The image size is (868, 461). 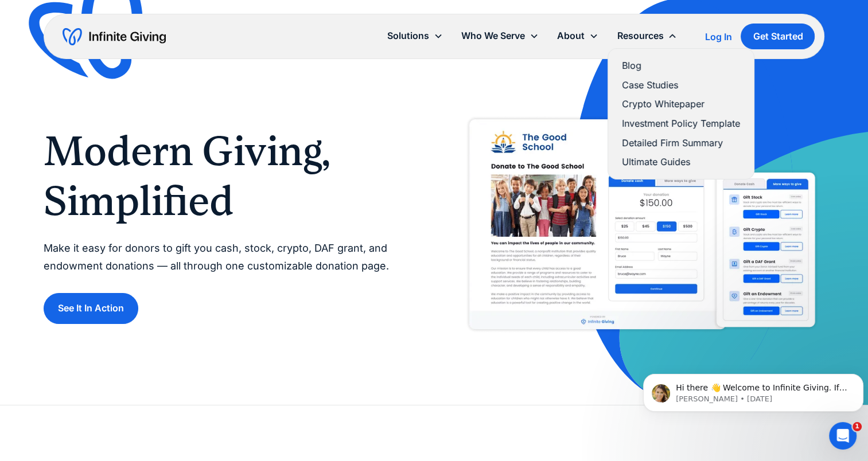 What do you see at coordinates (114, 36) in the screenshot?
I see `a: home` at bounding box center [114, 36].